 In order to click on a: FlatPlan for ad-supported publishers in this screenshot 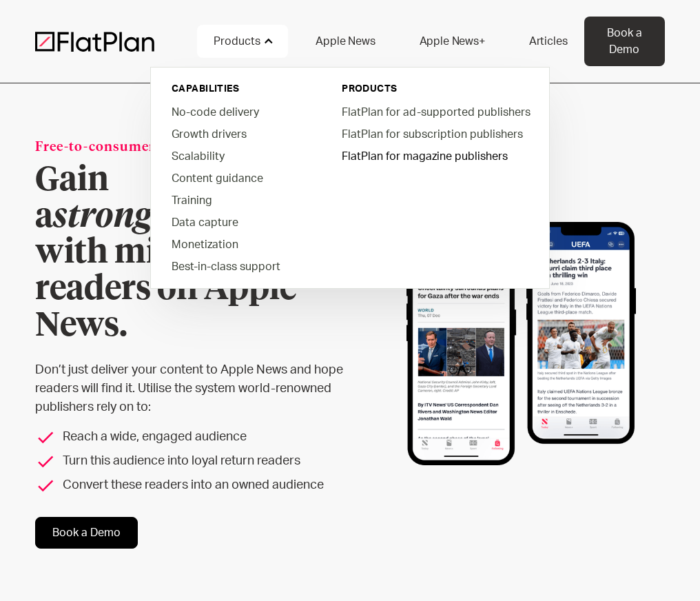, I will do `click(435, 112)`.